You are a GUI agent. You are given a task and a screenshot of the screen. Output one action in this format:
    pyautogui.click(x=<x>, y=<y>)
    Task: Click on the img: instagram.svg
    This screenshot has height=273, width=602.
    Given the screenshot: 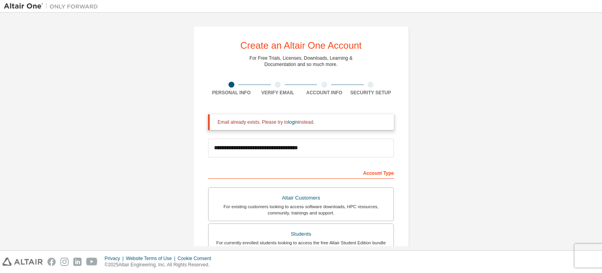 What is the action you would take?
    pyautogui.click(x=64, y=261)
    